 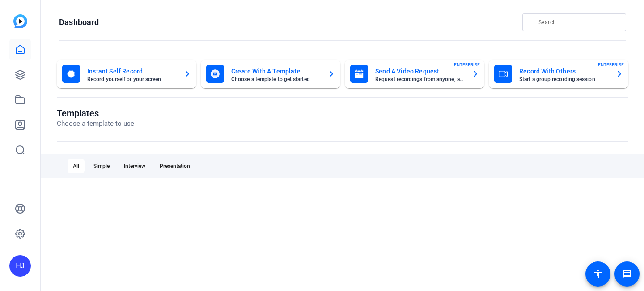 I want to click on h1: Dashboard, so click(x=78, y=23).